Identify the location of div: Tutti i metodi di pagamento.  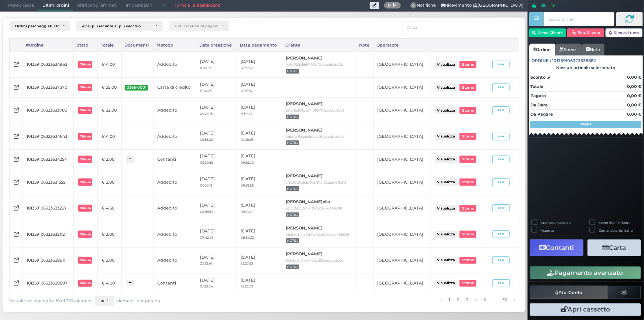
(197, 26).